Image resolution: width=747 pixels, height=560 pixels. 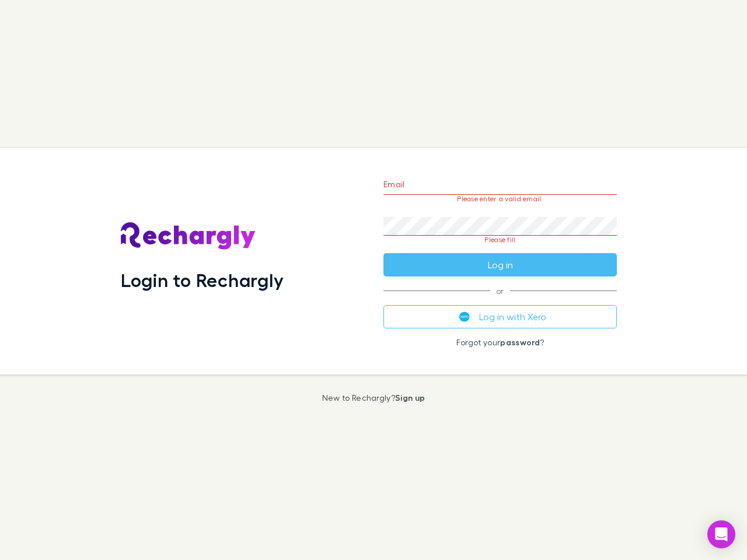 What do you see at coordinates (374, 398) in the screenshot?
I see `p: New to Rechargly?` at bounding box center [374, 398].